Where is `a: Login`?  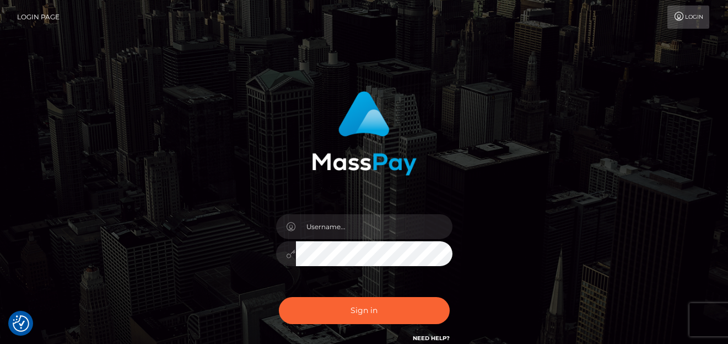 a: Login is located at coordinates (689, 17).